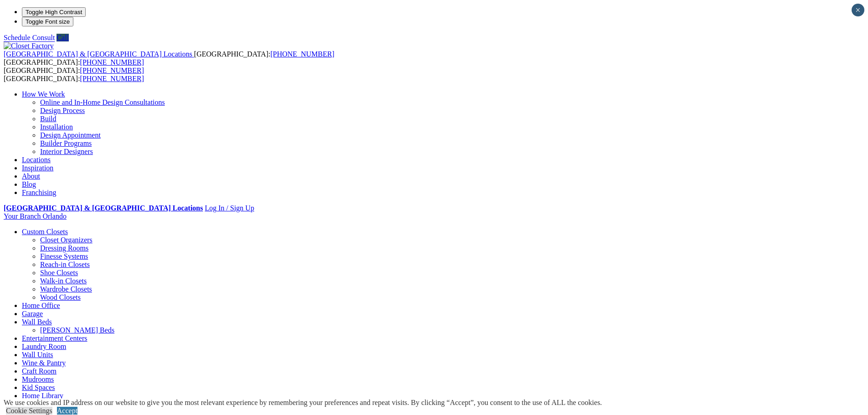 The image size is (868, 415). Describe the element at coordinates (38, 387) in the screenshot. I see `a: Kid Spaces` at that location.